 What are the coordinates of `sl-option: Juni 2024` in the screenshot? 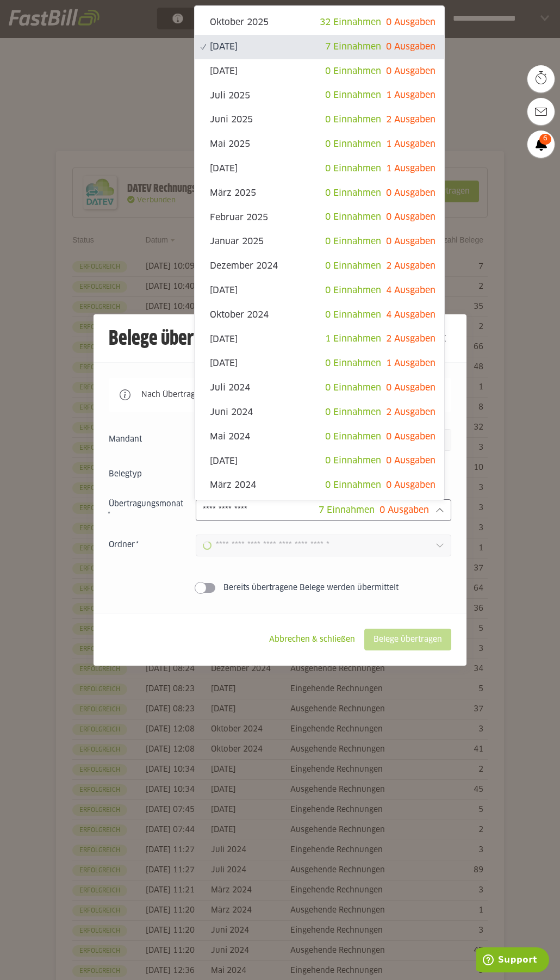 It's located at (319, 412).